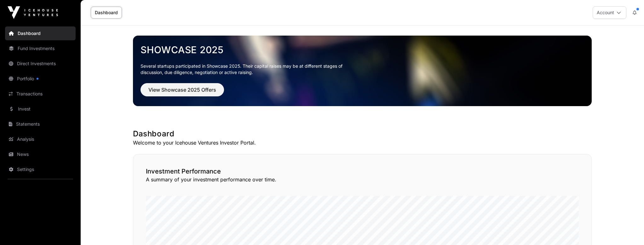 The image size is (644, 245). Describe the element at coordinates (362, 171) in the screenshot. I see `h2: Investment Performance` at that location.